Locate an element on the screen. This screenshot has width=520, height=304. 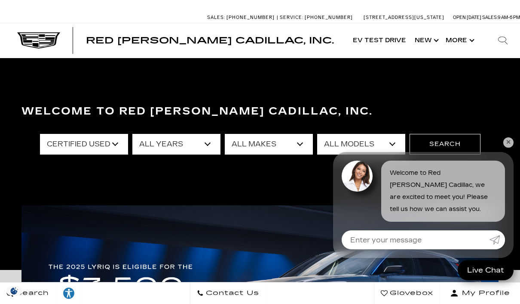
span: Service: is located at coordinates (292, 17).